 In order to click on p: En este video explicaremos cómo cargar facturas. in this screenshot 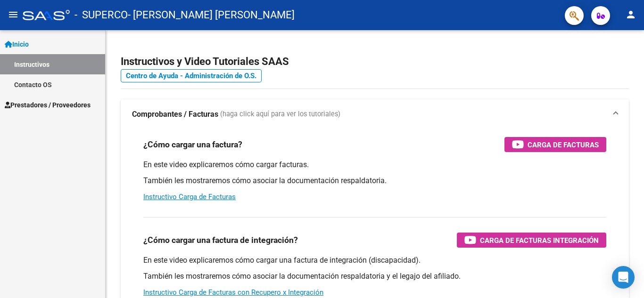, I will do `click(375, 165)`.